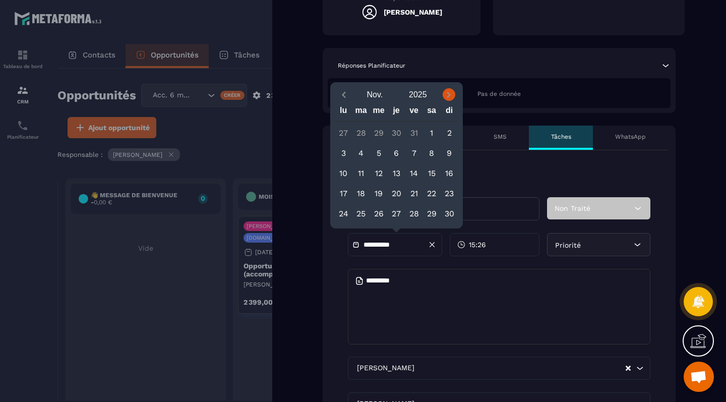  What do you see at coordinates (449, 173) in the screenshot?
I see `div: 16` at bounding box center [449, 173].